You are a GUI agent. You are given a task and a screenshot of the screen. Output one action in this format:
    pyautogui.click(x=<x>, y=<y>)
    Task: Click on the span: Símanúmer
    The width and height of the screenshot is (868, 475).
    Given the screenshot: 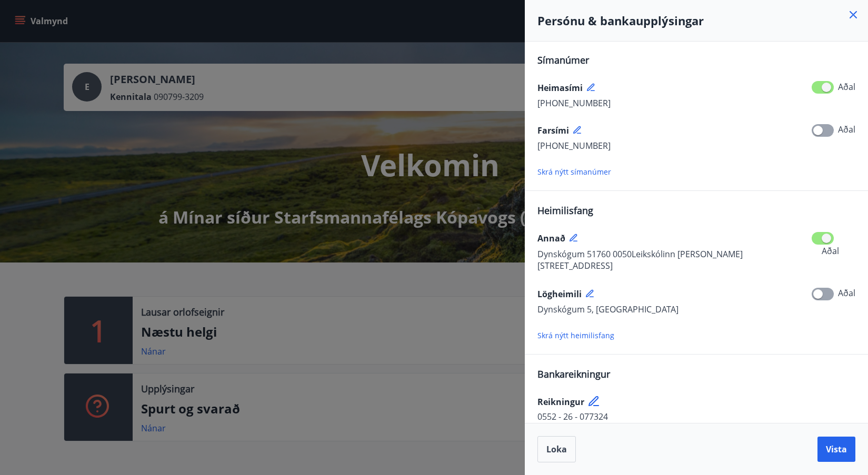 What is the action you would take?
    pyautogui.click(x=563, y=60)
    